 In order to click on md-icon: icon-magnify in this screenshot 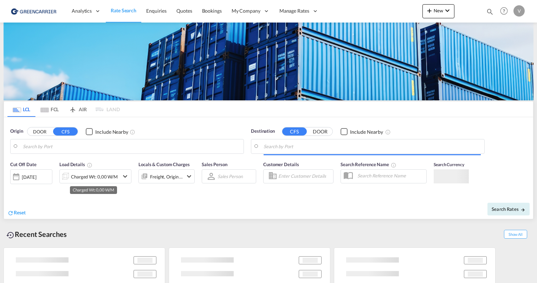, I will do `click(490, 12)`.